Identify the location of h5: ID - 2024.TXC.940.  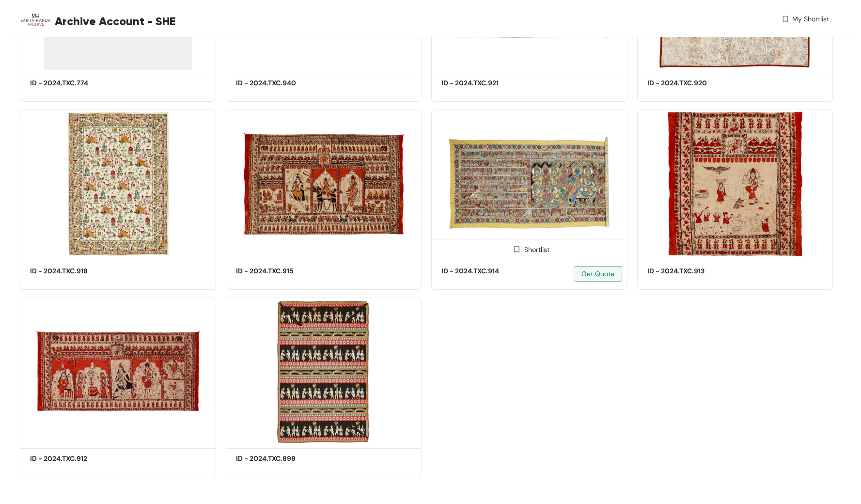
(277, 83).